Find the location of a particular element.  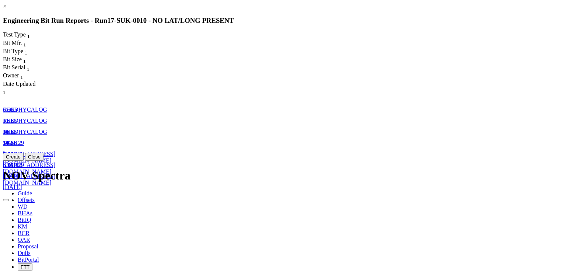

span: 16 is located at coordinates (6, 154).